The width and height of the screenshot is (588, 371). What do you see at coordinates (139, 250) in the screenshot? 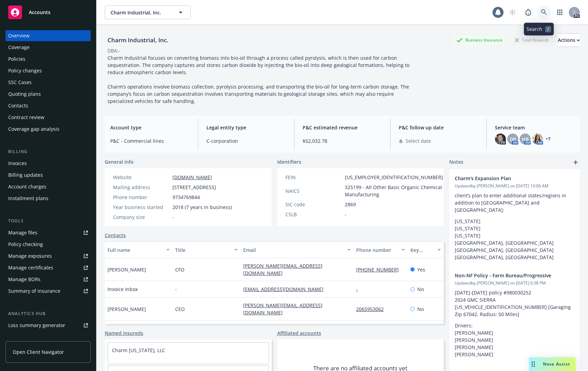
I see `button: Full name` at bounding box center [139, 250].